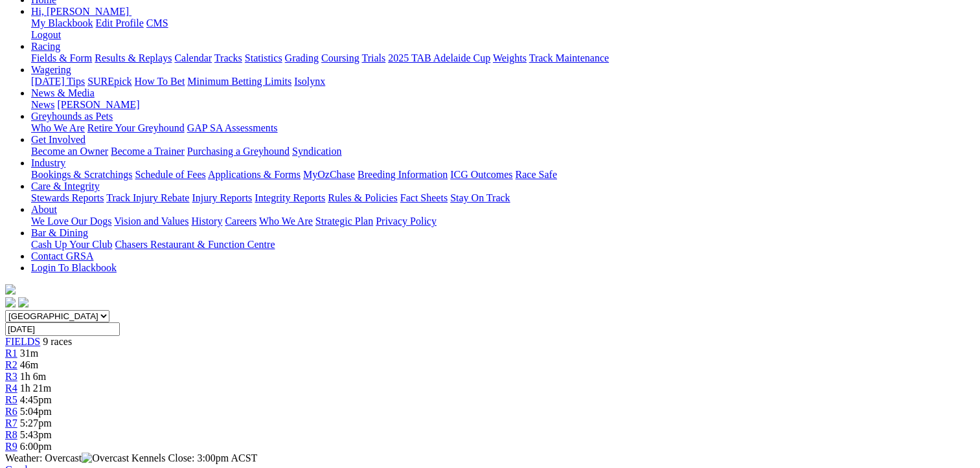 The image size is (980, 468). Describe the element at coordinates (11, 399) in the screenshot. I see `a: R5` at that location.